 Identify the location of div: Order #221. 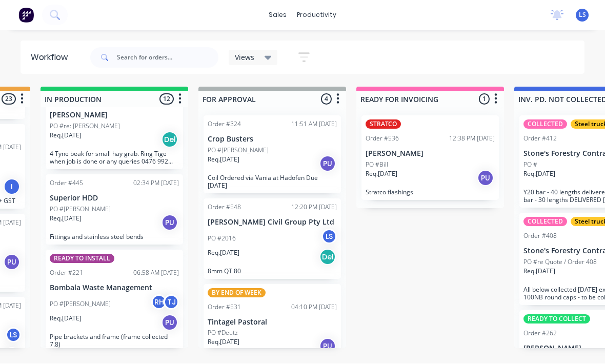
(66, 273).